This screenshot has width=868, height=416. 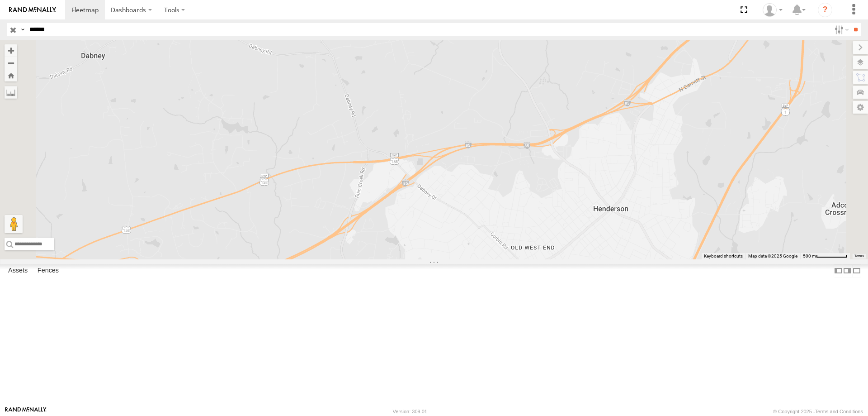 I want to click on label: Assets, so click(x=18, y=271).